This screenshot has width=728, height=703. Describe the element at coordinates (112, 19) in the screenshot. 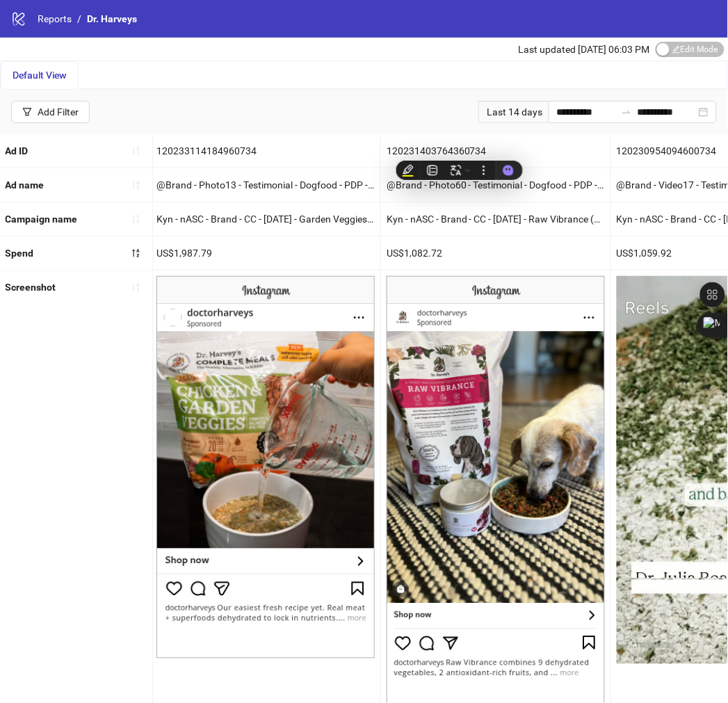

I see `span: Dr. Harveys` at that location.